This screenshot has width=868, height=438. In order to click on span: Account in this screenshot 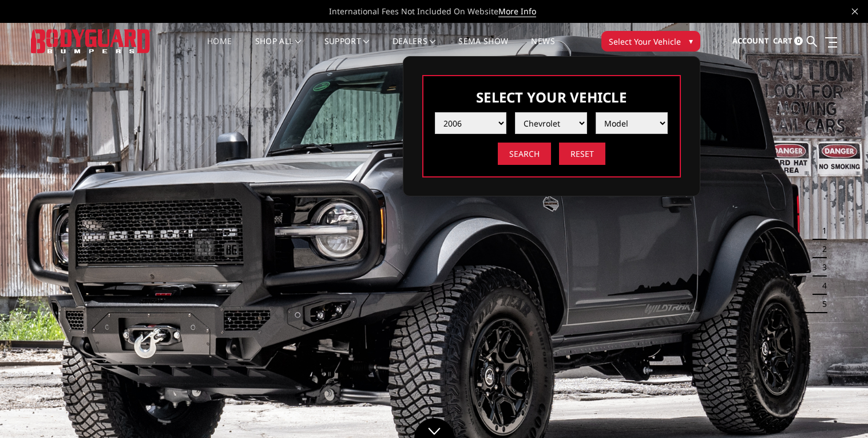, I will do `click(751, 41)`.